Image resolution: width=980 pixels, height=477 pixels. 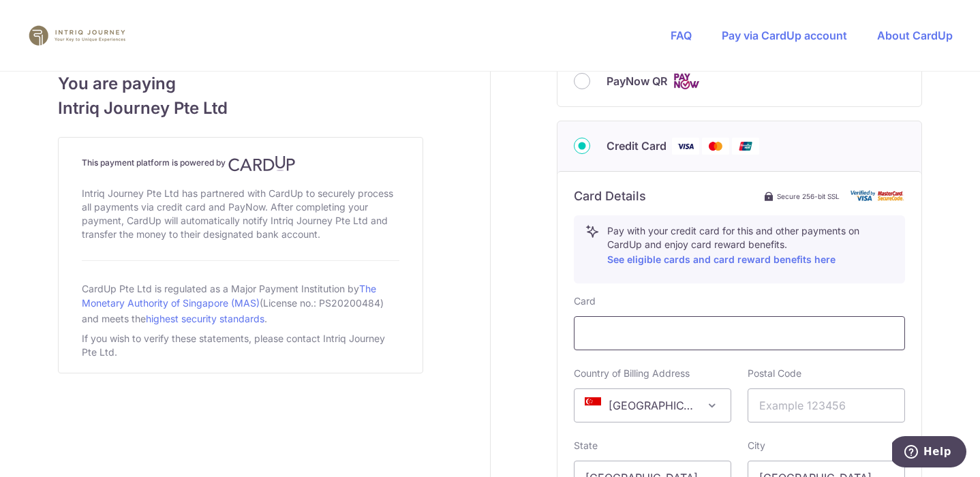 I want to click on img: Cards logo, so click(x=686, y=81).